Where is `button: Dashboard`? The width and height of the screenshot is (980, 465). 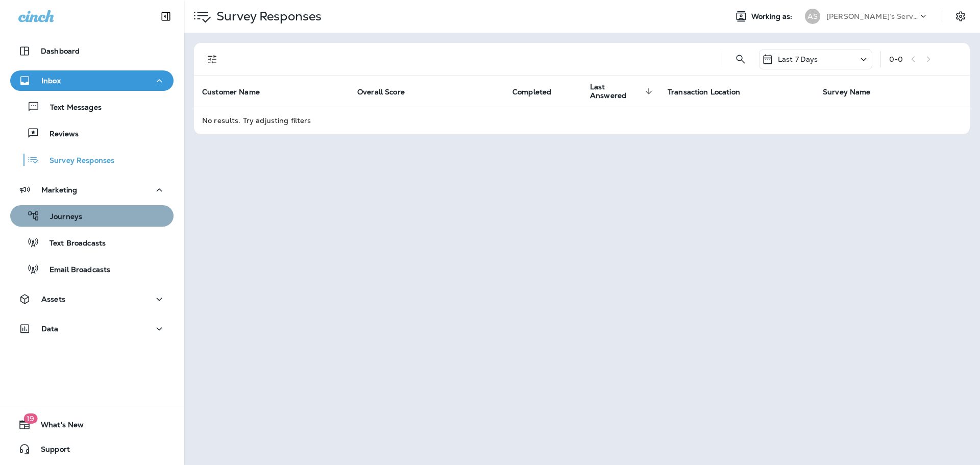
button: Dashboard is located at coordinates (92, 51).